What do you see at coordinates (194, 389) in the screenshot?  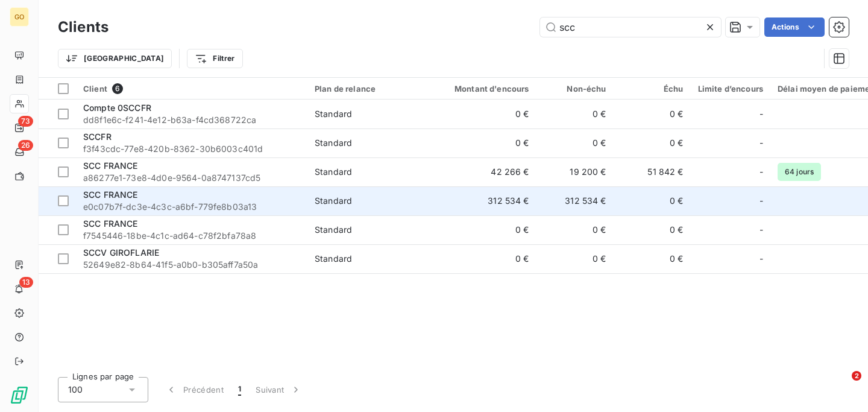 I see `button: Précédent` at bounding box center [194, 389].